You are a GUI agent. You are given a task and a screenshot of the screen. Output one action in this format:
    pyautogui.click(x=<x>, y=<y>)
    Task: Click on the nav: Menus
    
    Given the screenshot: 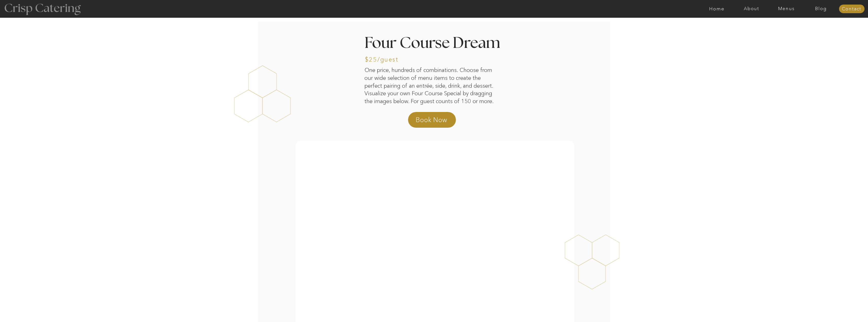 What is the action you would take?
    pyautogui.click(x=786, y=9)
    